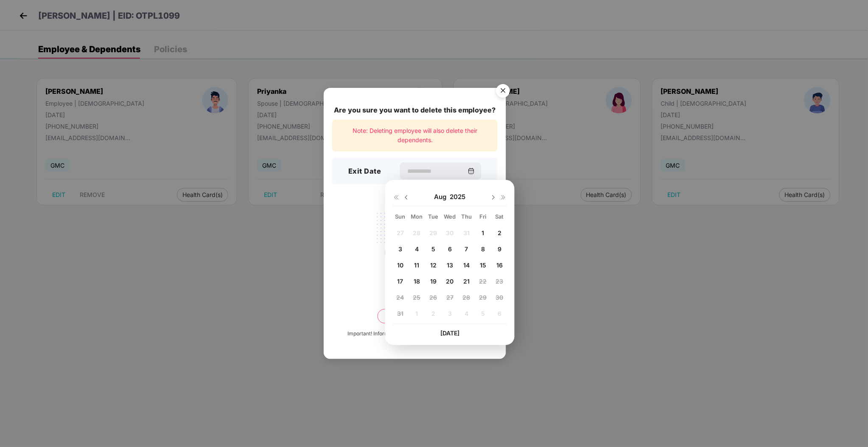 This screenshot has height=447, width=868. Describe the element at coordinates (466, 281) in the screenshot. I see `span: 21` at that location.